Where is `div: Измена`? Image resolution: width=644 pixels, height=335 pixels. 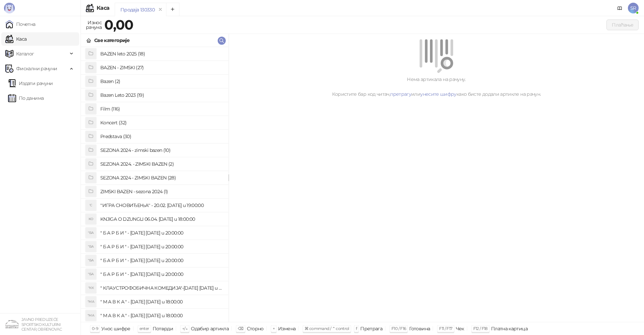
div: Измена is located at coordinates (286, 329).